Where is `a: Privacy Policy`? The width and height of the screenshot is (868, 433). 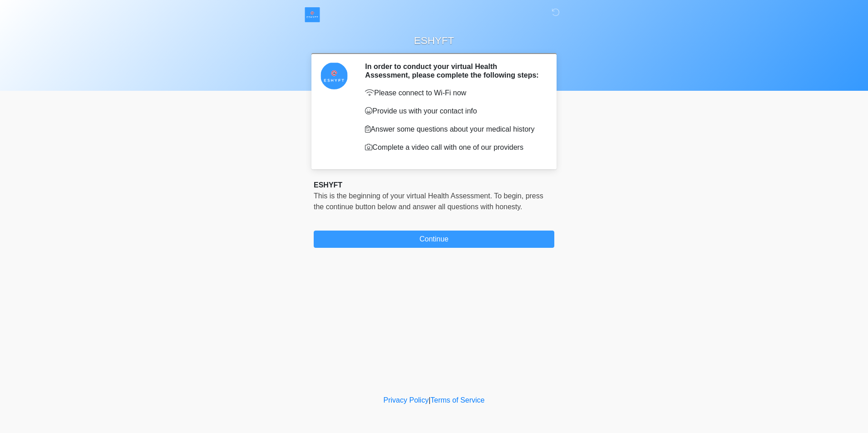
a: Privacy Policy is located at coordinates (406, 400).